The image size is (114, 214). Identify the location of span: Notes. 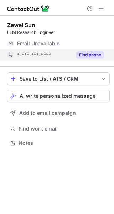
(63, 143).